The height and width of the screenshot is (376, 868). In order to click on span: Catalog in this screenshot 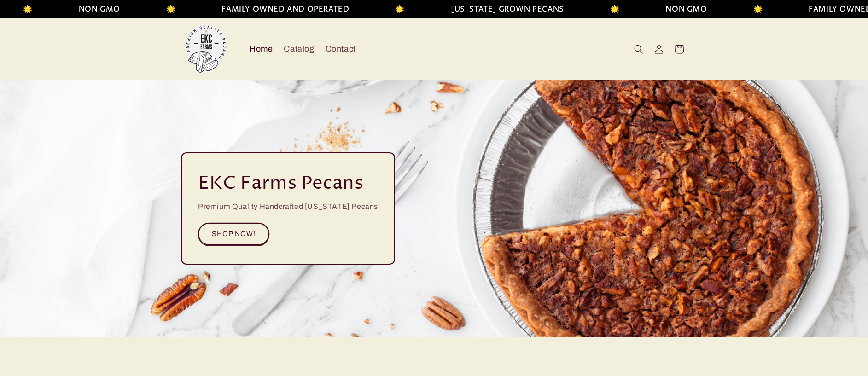, I will do `click(299, 49)`.